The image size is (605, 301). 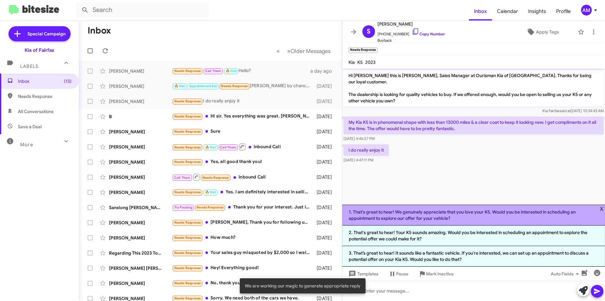 I want to click on div: Yes, all good thank you!, so click(x=243, y=161).